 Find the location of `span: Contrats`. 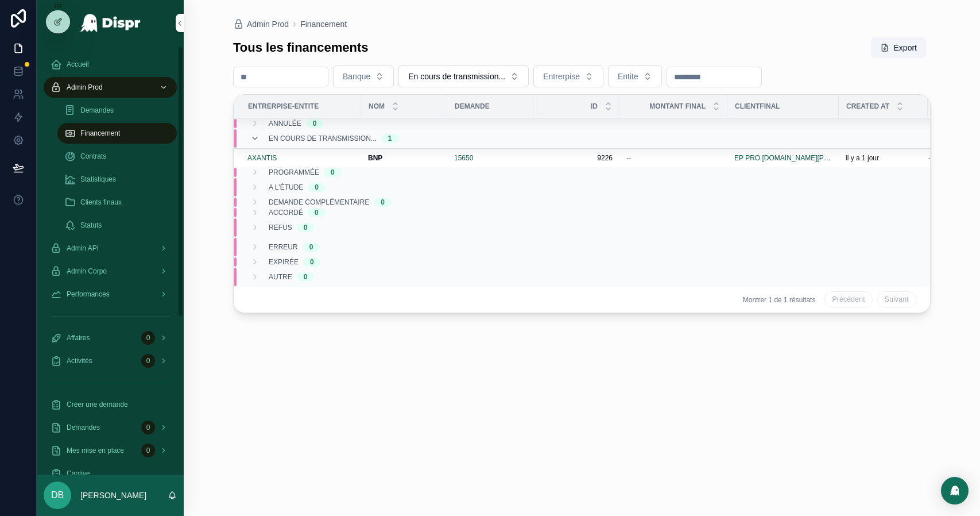

span: Contrats is located at coordinates (93, 156).